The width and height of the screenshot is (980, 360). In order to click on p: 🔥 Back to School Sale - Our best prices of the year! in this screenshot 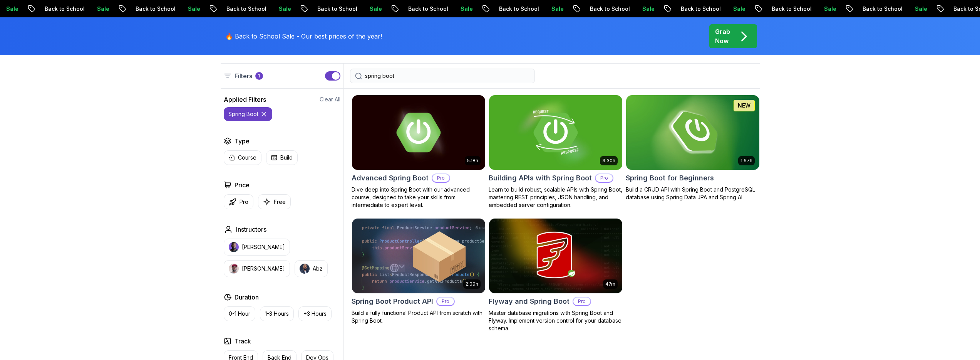, I will do `click(303, 36)`.